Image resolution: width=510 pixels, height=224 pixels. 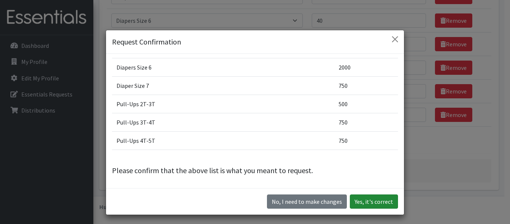 What do you see at coordinates (223, 122) in the screenshot?
I see `td: Pull-Ups 3T-4T` at bounding box center [223, 122].